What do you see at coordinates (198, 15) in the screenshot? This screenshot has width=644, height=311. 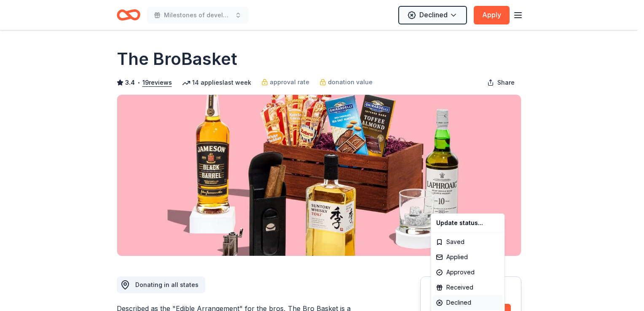 I see `span: Milestones of development celebrates 40 years` at bounding box center [198, 15].